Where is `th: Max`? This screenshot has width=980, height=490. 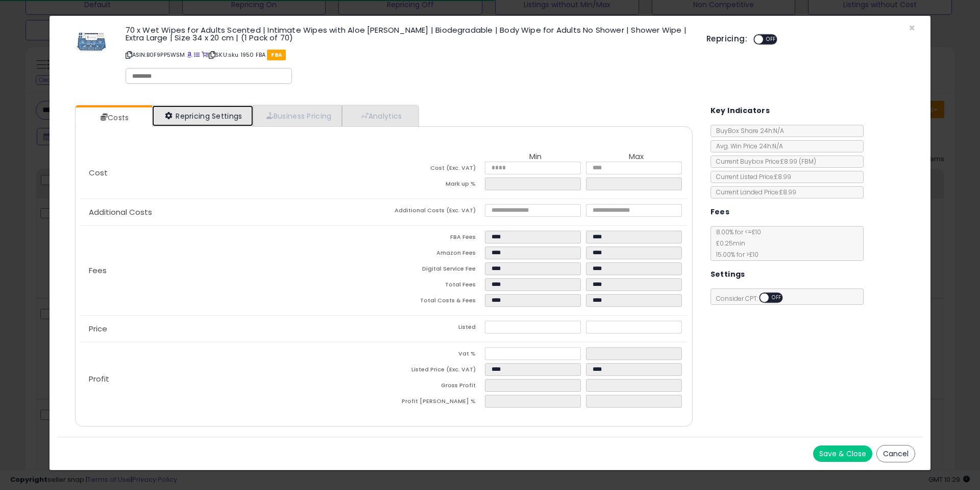 th: Max is located at coordinates (637, 157).